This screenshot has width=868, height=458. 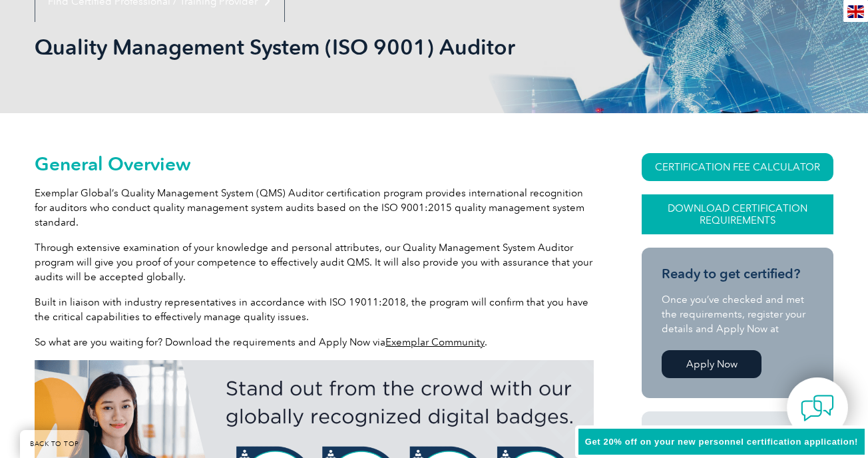 I want to click on p: Once you’ve checked and met the requirements, register your details and Apply Now at, so click(x=737, y=314).